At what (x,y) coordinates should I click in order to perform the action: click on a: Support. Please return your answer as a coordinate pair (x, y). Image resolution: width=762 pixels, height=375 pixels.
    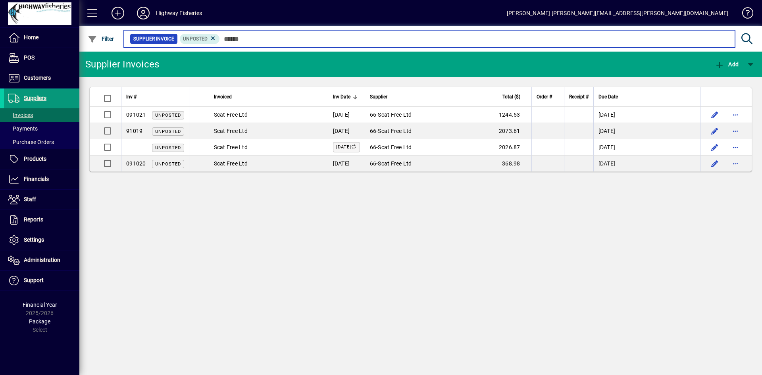
    Looking at the image, I should click on (42, 281).